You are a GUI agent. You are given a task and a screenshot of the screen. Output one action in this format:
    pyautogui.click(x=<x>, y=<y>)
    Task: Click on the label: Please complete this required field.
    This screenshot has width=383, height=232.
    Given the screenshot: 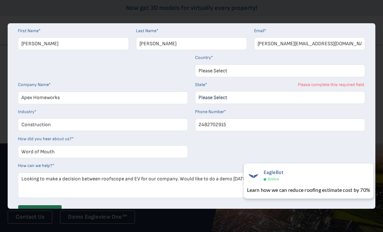 What is the action you would take?
    pyautogui.click(x=331, y=85)
    